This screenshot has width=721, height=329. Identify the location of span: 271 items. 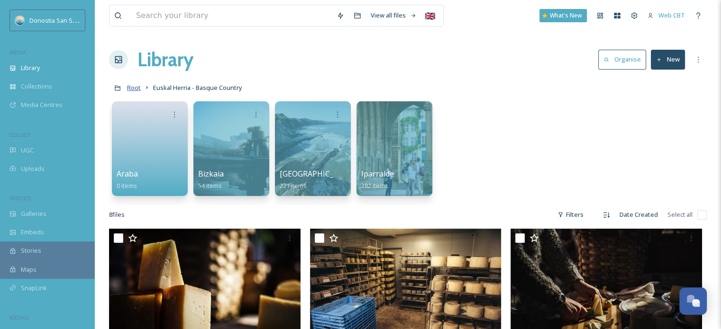
(293, 186).